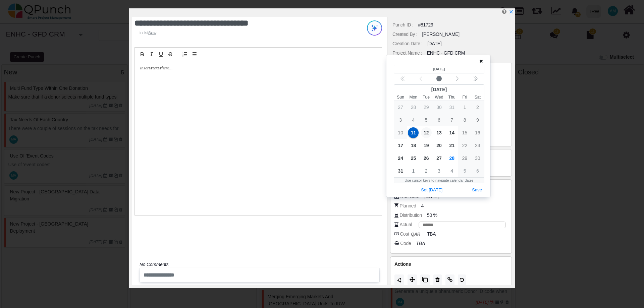 This screenshot has height=308, width=644. What do you see at coordinates (431, 234) in the screenshot?
I see `span: TBA` at bounding box center [431, 234].